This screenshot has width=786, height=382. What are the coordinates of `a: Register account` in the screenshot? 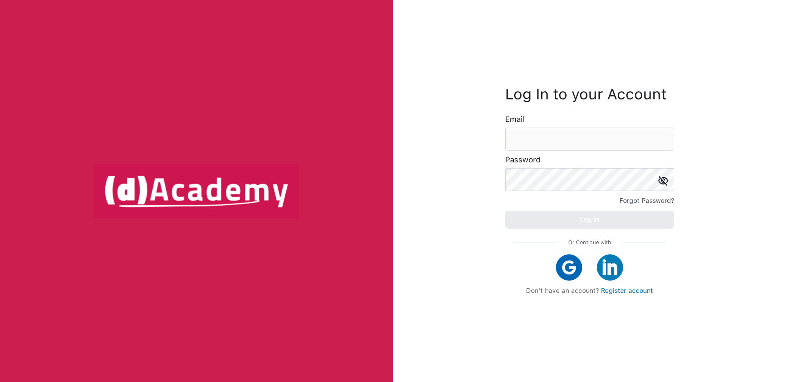 It's located at (626, 290).